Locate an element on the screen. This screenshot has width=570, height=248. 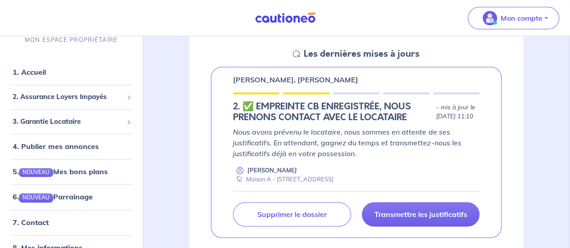
a: 4. Publier mes annonces is located at coordinates (55, 146).